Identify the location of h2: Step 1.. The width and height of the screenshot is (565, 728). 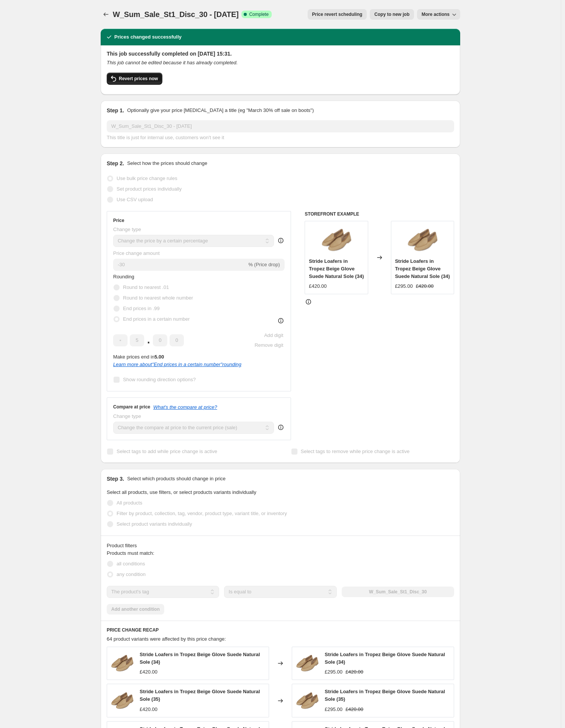
(115, 110).